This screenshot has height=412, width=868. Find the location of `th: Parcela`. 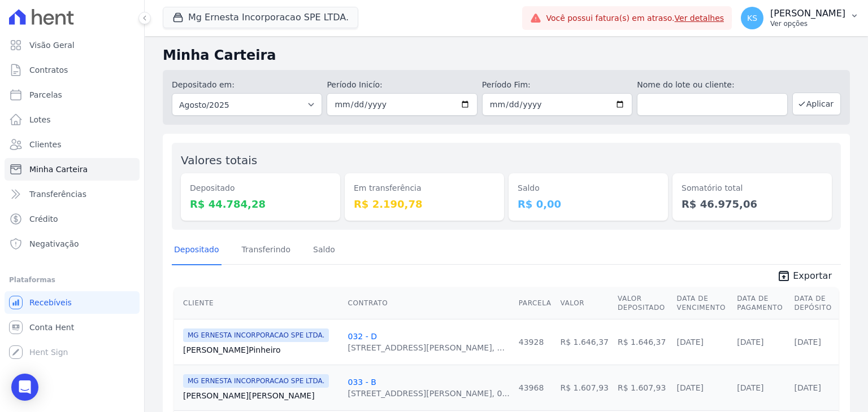

th: Parcela is located at coordinates (535, 303).